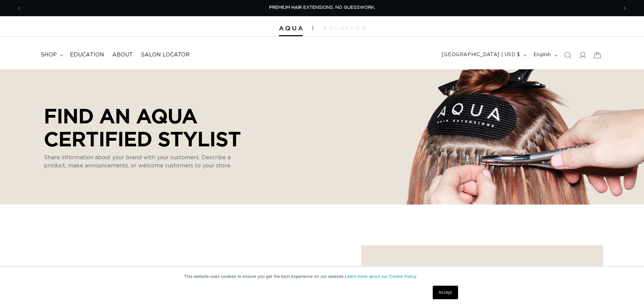 Image resolution: width=644 pixels, height=308 pixels. I want to click on button: Next announcement, so click(624, 8).